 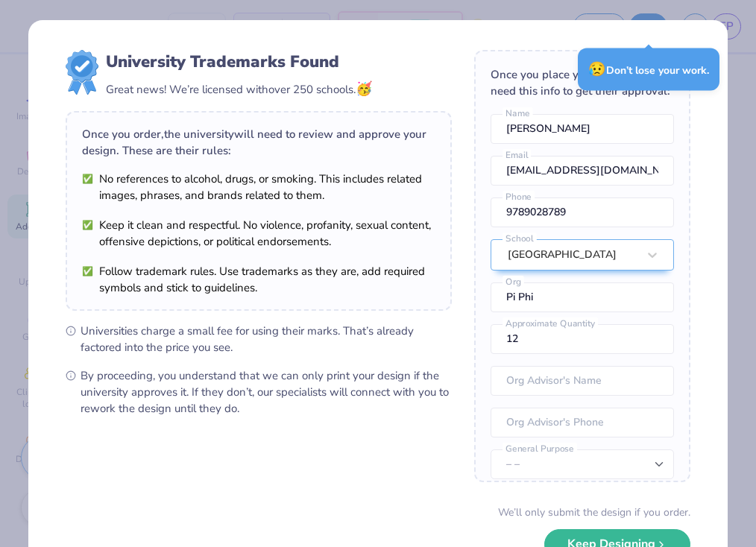 I want to click on span: Universities charge a small fee for using their marks. That’s already factored into the price you..., so click(x=266, y=339).